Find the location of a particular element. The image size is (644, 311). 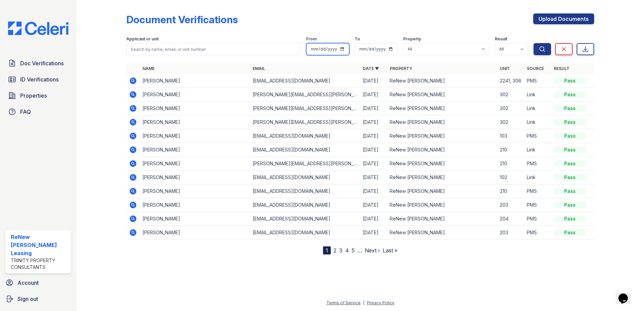

a: Account is located at coordinates (38, 283).